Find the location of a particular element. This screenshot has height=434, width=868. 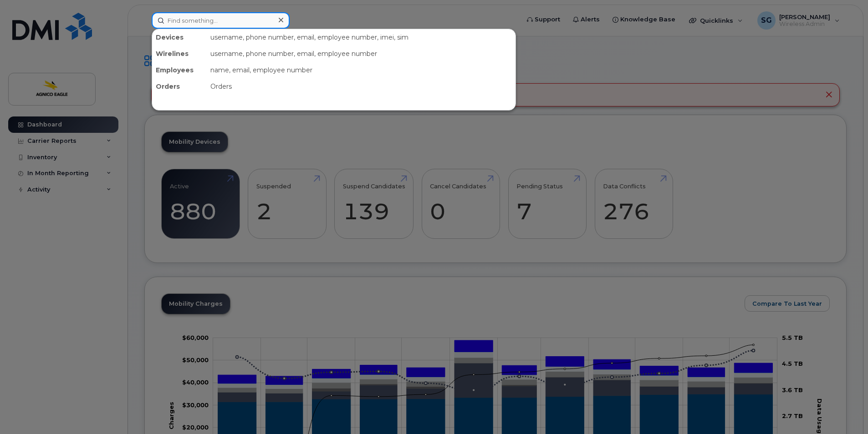

div: username, phone number, email, employee number, imei, sim is located at coordinates (361, 37).